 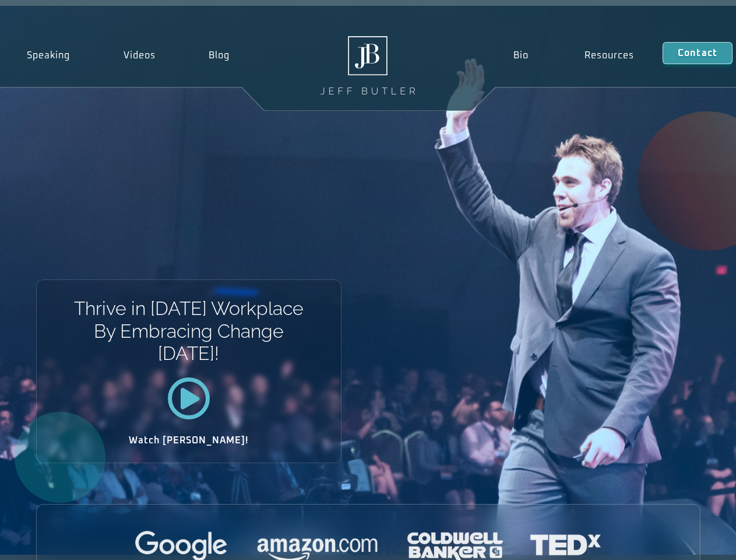 What do you see at coordinates (610, 56) in the screenshot?
I see `a: Resources` at bounding box center [610, 56].